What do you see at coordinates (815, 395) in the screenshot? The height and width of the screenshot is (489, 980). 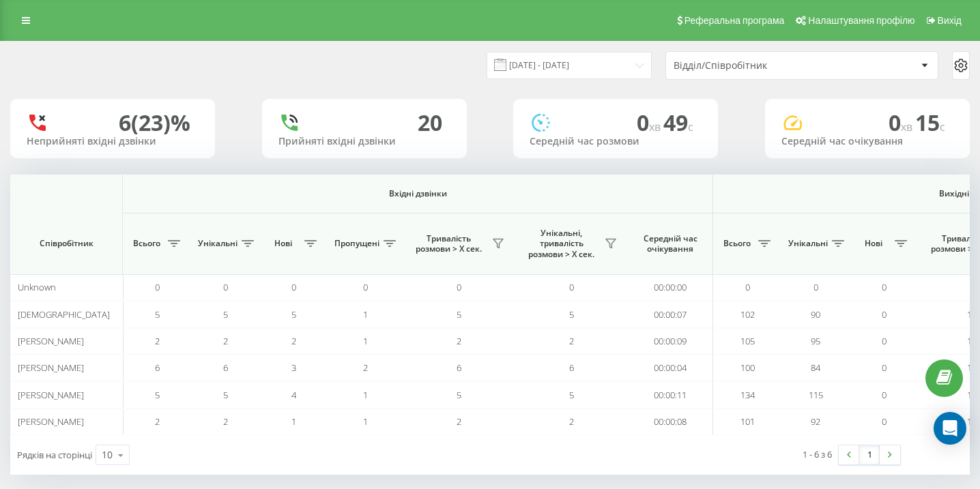 I see `span: 115` at bounding box center [815, 395].